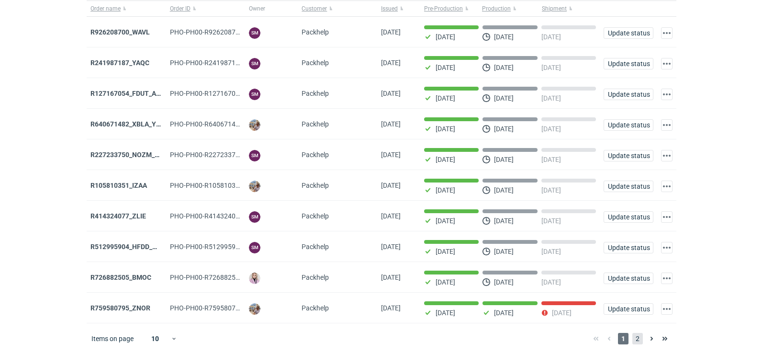 Image resolution: width=763 pixels, height=354 pixels. What do you see at coordinates (118, 216) in the screenshot?
I see `strong: R414324077_ZLIE` at bounding box center [118, 216].